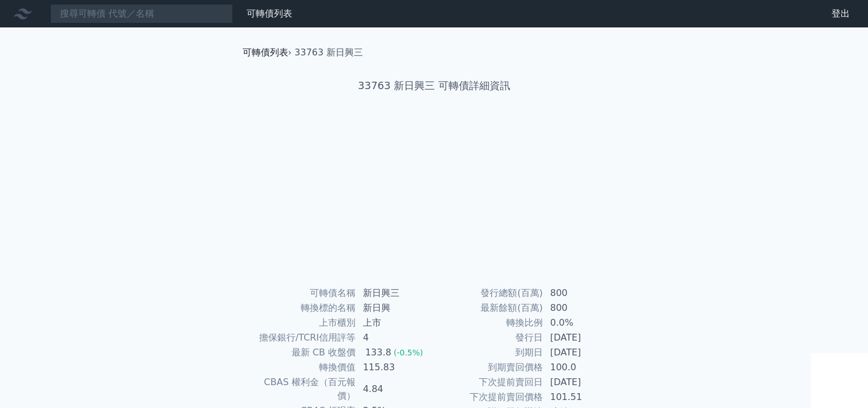 Image resolution: width=868 pixels, height=408 pixels. What do you see at coordinates (839, 380) in the screenshot?
I see `div: Chat Widget` at bounding box center [839, 380].